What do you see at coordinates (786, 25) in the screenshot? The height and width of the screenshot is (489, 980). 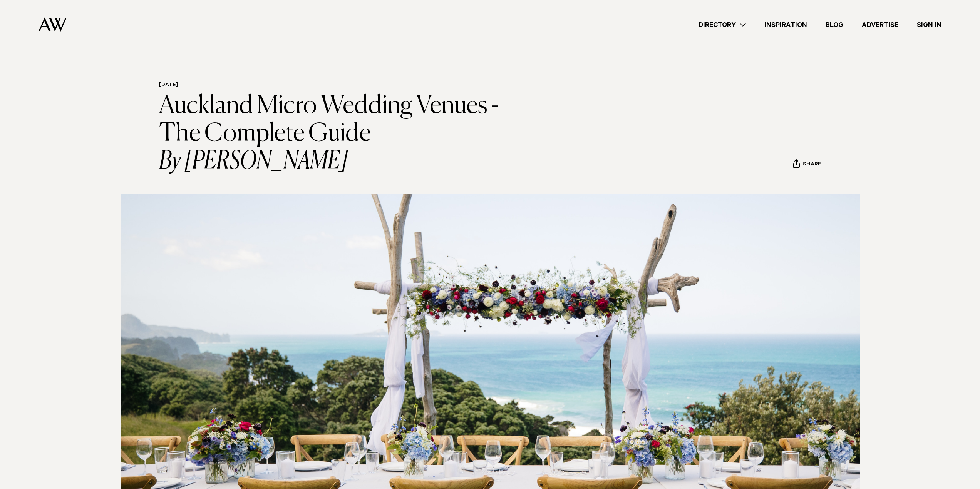 I see `a: Inspiration` at bounding box center [786, 25].